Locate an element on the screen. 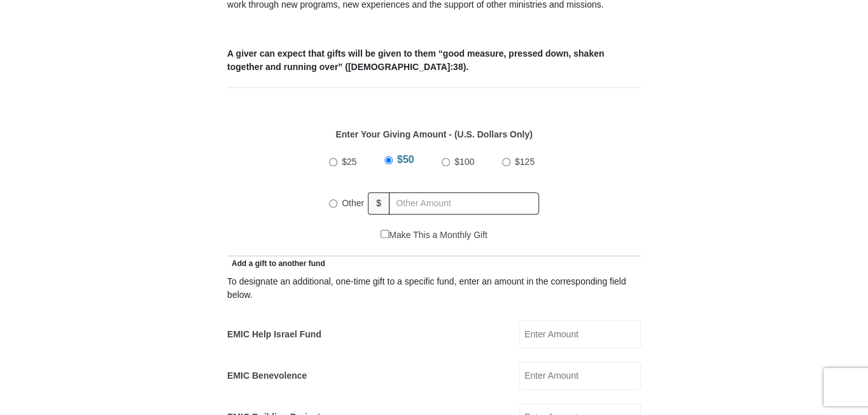 This screenshot has height=415, width=868. span: $25 is located at coordinates (349, 162).